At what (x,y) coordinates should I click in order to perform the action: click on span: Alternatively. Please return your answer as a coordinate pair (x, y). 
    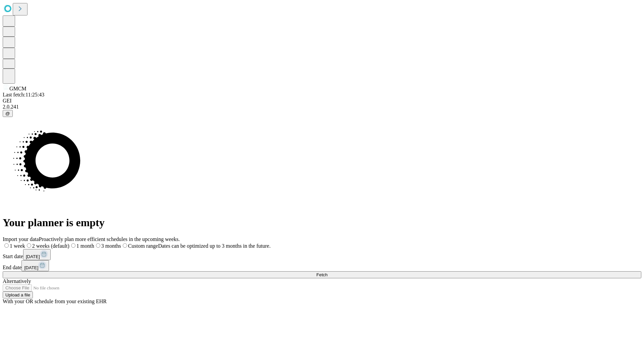
    Looking at the image, I should click on (17, 281).